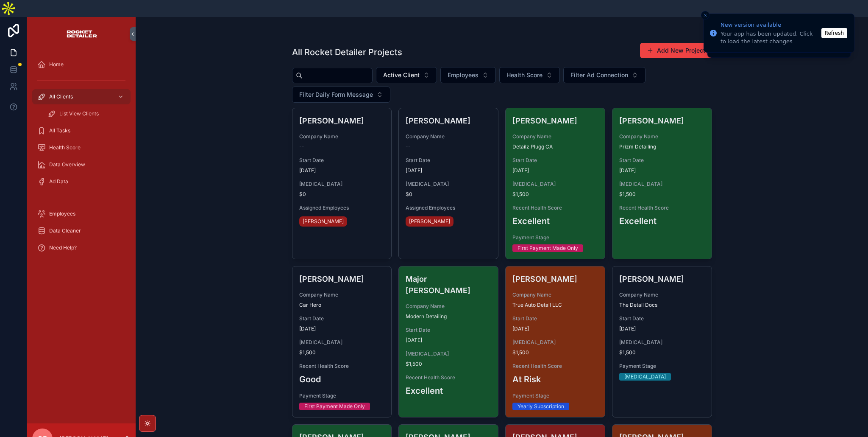  Describe the element at coordinates (662, 305) in the screenshot. I see `span: The Detail Docs` at that location.